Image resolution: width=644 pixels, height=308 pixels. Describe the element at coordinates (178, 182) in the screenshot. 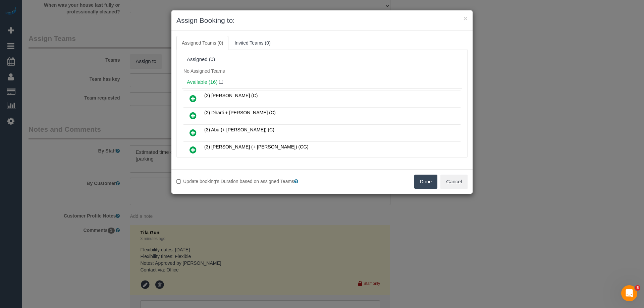

I see `input: Update booking's Duration based on assigned Teams` at that location.